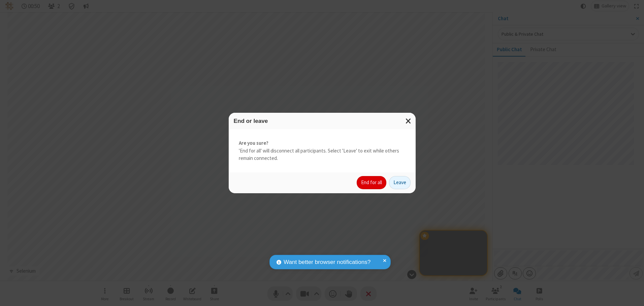 This screenshot has height=306, width=644. What do you see at coordinates (322, 151) in the screenshot?
I see `div: 'End for all' will disconnect all participants. Select 'Leave' to exit while others remain connec...` at bounding box center [322, 151].